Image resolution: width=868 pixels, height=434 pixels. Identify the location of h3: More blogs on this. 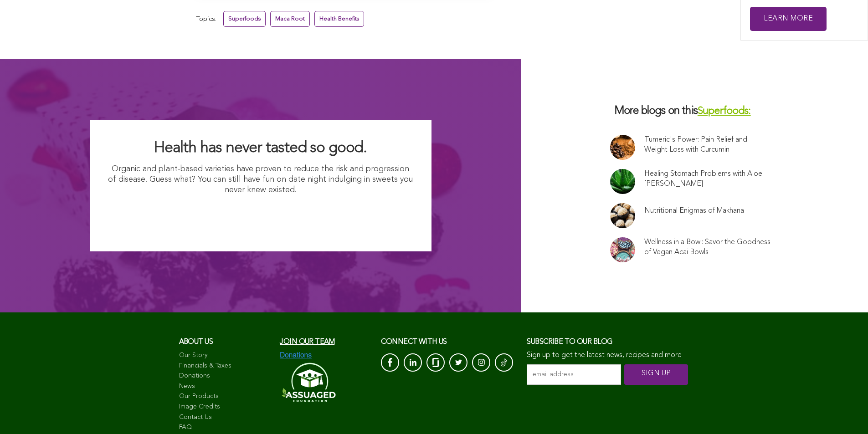
(695, 111).